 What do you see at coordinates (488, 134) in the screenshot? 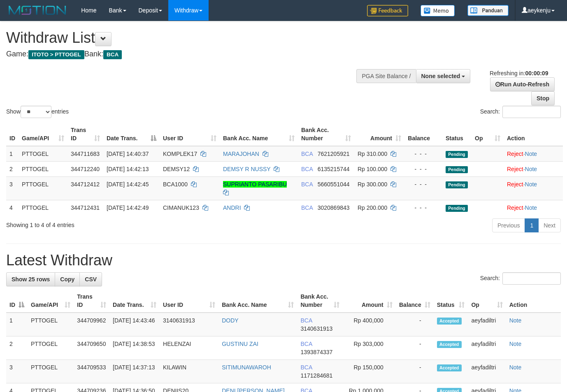
I see `th: Op: activate to sort column ascending` at bounding box center [488, 134].